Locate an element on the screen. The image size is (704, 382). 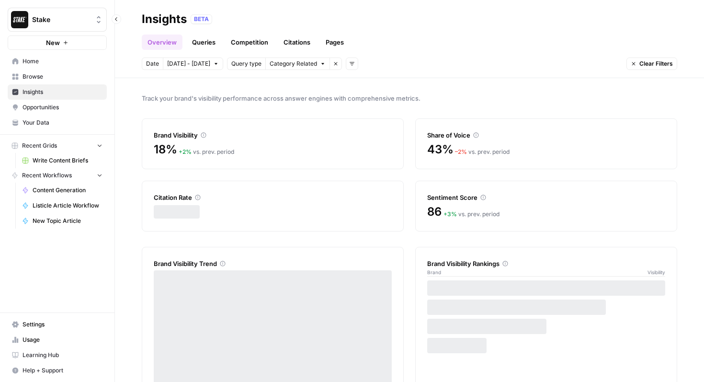
div: BETA is located at coordinates (201, 19).